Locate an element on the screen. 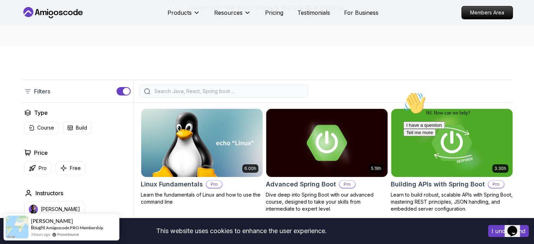 This screenshot has height=244, width=534. img: Linux Fundamentals card is located at coordinates (202, 143).